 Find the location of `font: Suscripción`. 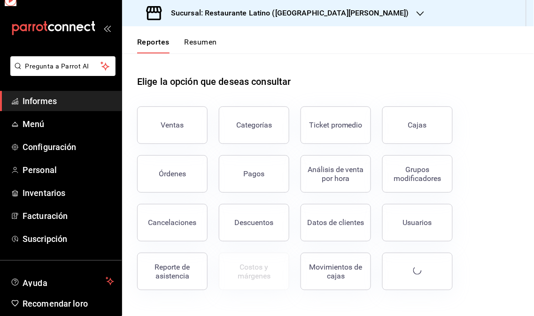

font: Suscripción is located at coordinates (45, 239).